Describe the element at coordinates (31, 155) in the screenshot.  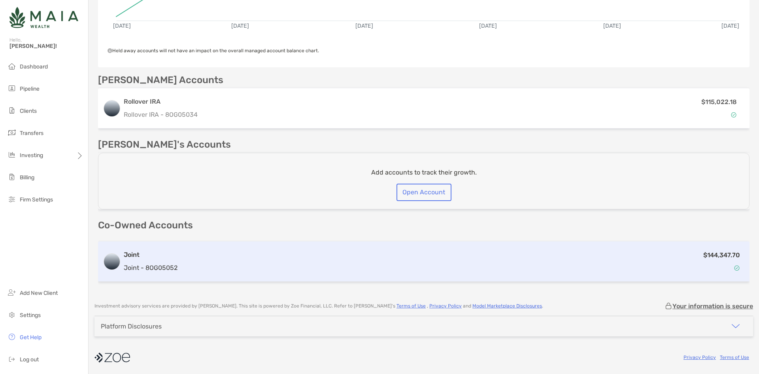
I see `span: Investing` at that location.